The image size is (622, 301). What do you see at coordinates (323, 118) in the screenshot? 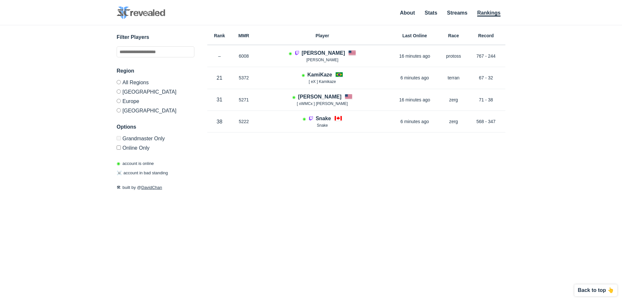
I see `h4: Snake` at bounding box center [323, 118].